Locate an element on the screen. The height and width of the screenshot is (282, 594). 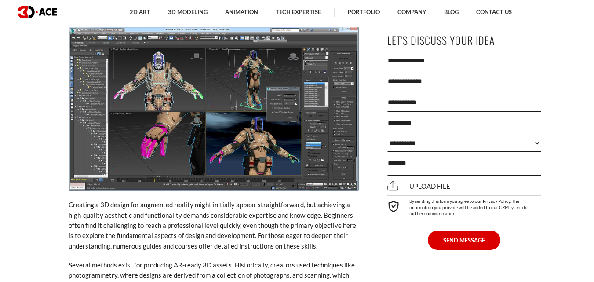
p: Let's Discuss Your Idea is located at coordinates (464, 40).